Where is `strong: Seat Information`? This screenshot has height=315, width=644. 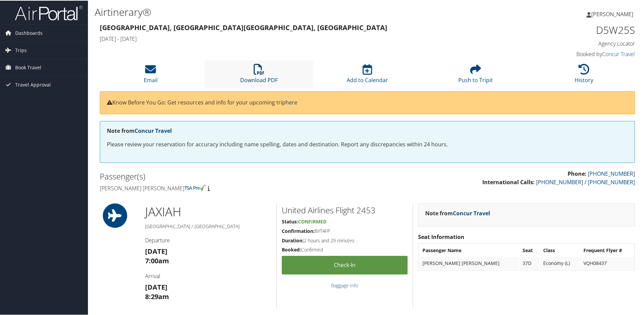
strong: Seat Information is located at coordinates (441, 236).